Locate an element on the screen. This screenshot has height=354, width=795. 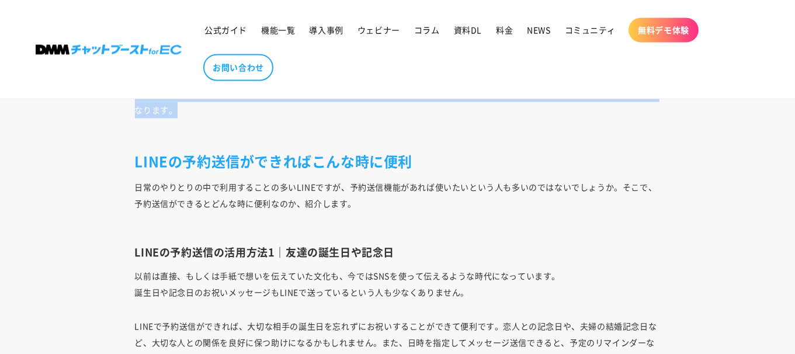
p: 以前は直接、もしくは手紙で想いを伝えていた文化も、今ではSNSを使って伝えるような時代になっています。 誕生日や記念日のお祝いメッセージもLINEで送っているという人も少なくありません。 is located at coordinates (398, 284).